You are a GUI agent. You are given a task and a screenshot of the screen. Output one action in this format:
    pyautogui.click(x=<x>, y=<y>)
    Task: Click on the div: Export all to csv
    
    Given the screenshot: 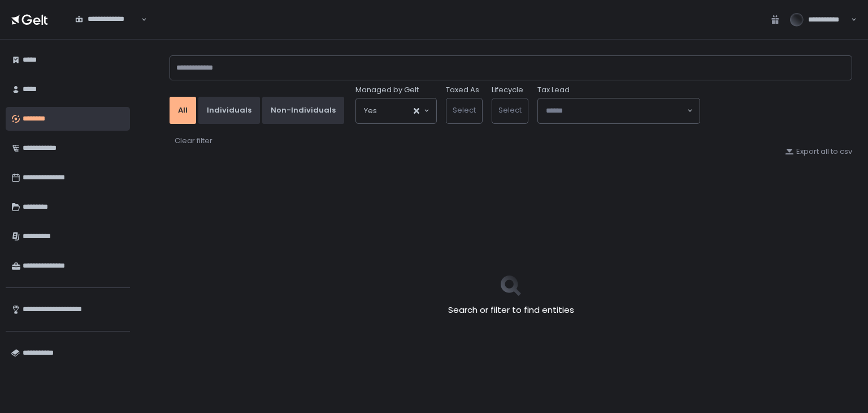 What is the action you would take?
    pyautogui.click(x=819, y=152)
    